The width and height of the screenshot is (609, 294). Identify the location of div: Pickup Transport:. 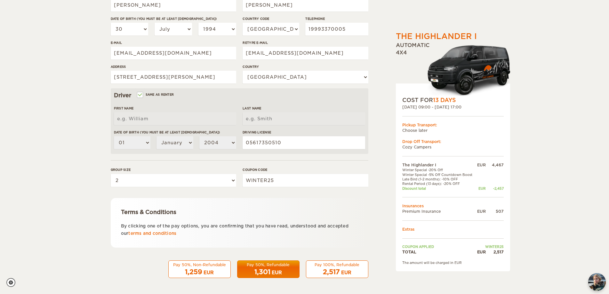
(453, 125).